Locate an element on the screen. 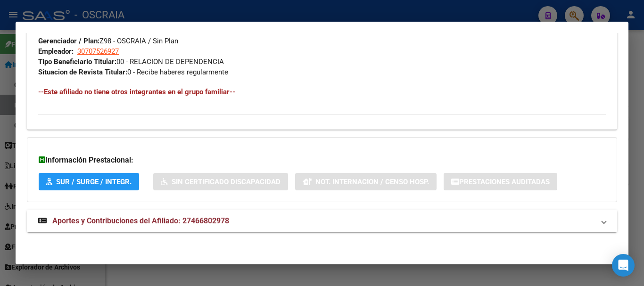 This screenshot has height=286, width=644. span: 0 - Recibe haberes regularmente is located at coordinates (133, 72).